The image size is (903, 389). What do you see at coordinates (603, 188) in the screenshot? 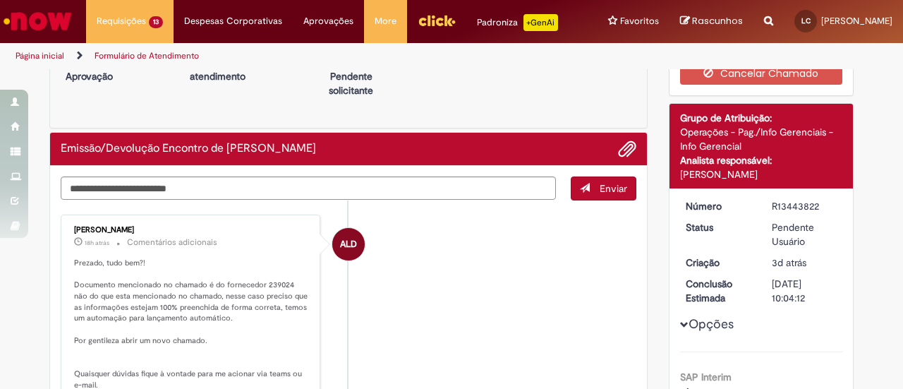
I see `button: Enviar` at bounding box center [603, 188].